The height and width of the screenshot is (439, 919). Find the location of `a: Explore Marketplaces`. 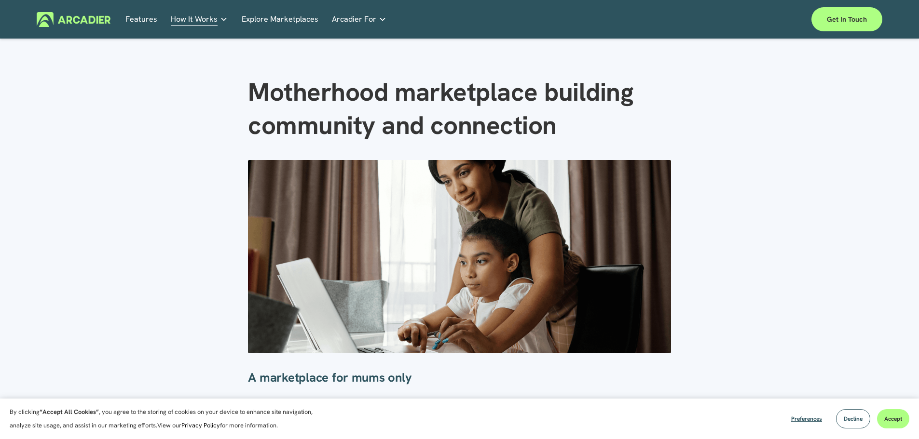

a: Explore Marketplaces is located at coordinates (280, 19).